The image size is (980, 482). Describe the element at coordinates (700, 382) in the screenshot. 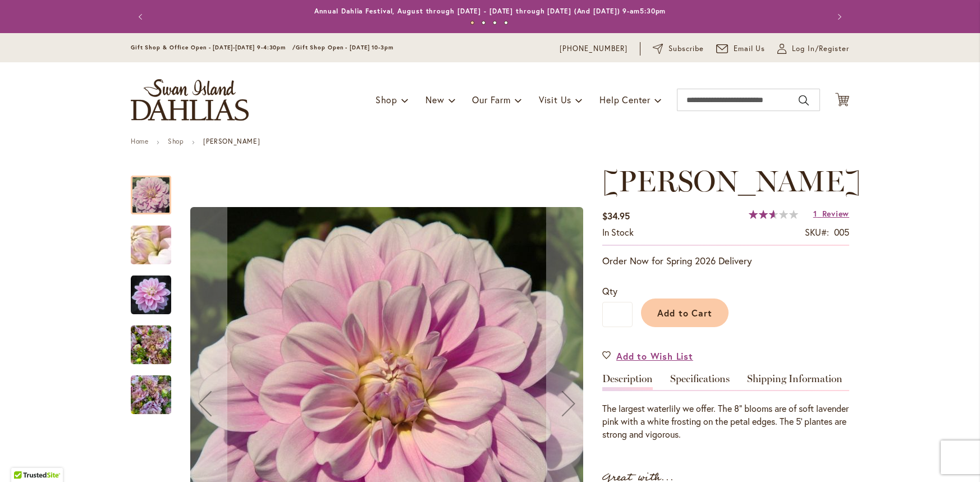

I see `a: Specifications` at that location.